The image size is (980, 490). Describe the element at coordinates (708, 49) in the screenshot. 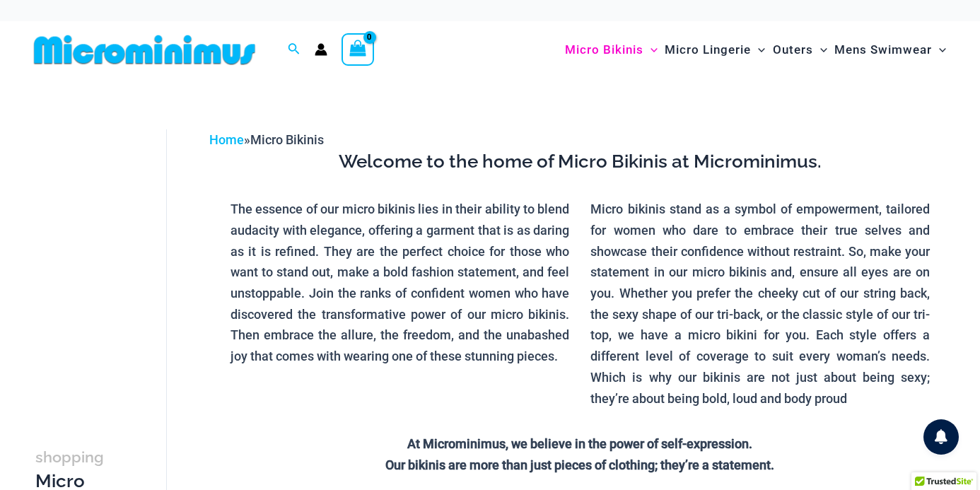

I see `span: Micro Lingerie` at that location.